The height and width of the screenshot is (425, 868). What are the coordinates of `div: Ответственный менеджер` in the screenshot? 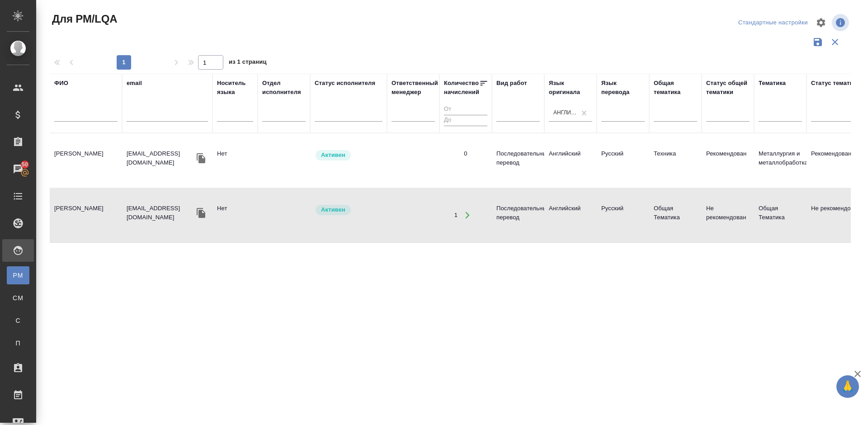 It's located at (414, 87).